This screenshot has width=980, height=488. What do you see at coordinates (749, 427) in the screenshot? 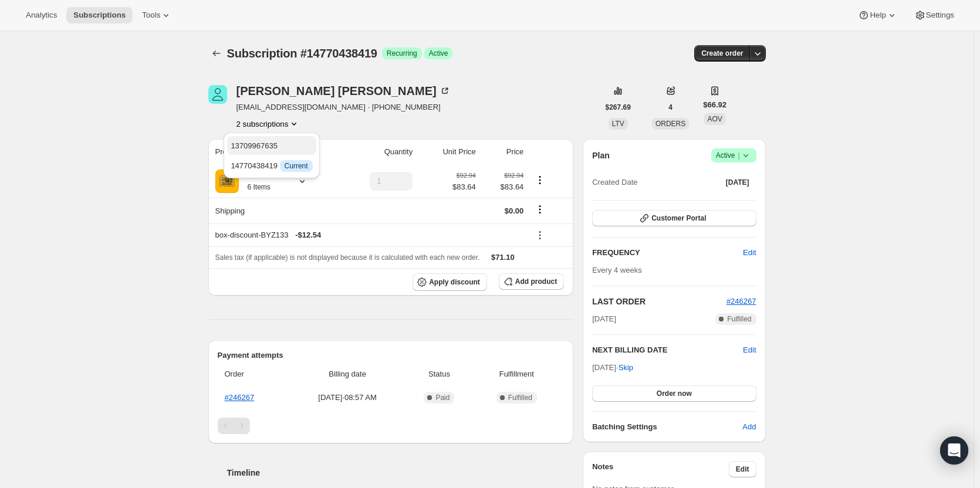
I see `button: Add` at bounding box center [749, 427].